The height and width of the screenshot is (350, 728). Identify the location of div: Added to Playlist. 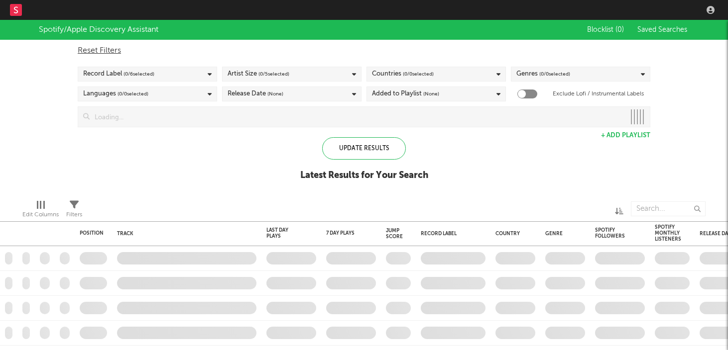
(405, 94).